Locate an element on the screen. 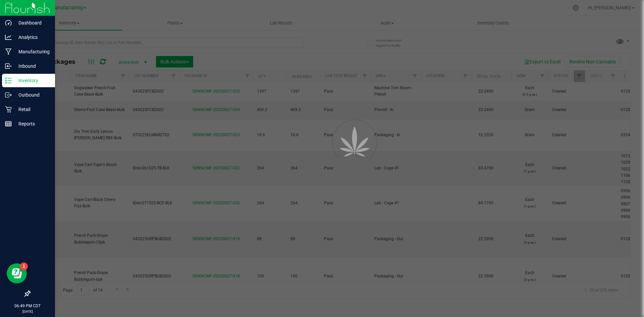  p: Reports is located at coordinates (32, 124).